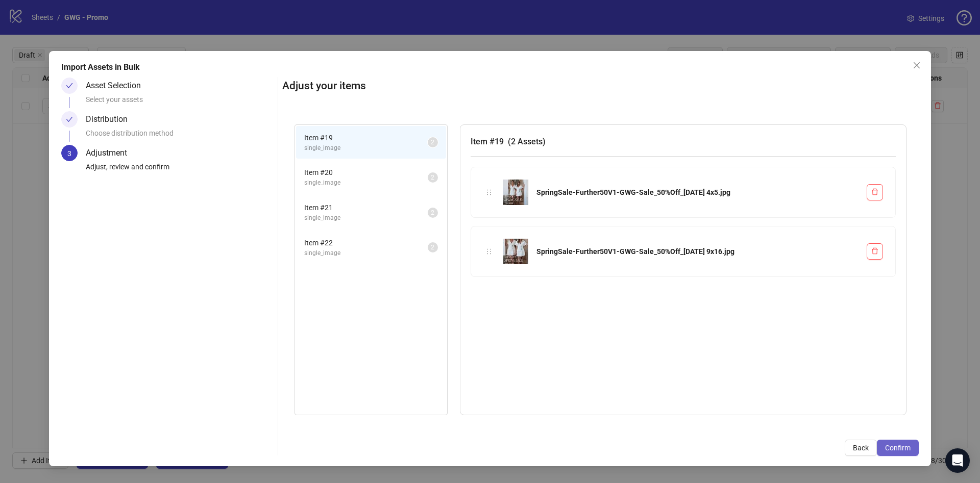 The image size is (980, 483). What do you see at coordinates (111, 153) in the screenshot?
I see `div: Adjustment` at bounding box center [111, 153].